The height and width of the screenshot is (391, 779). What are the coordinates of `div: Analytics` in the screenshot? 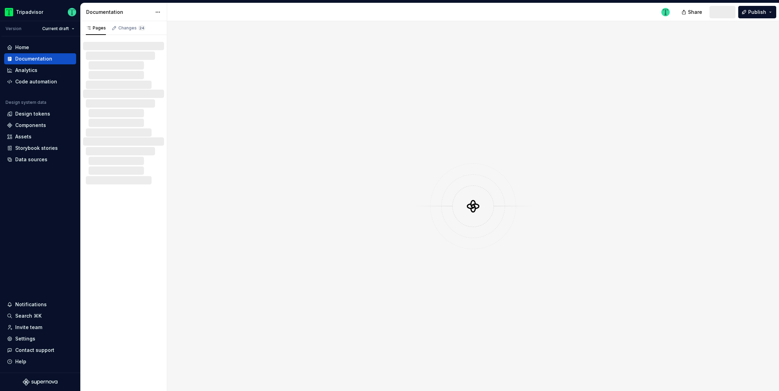 It's located at (26, 70).